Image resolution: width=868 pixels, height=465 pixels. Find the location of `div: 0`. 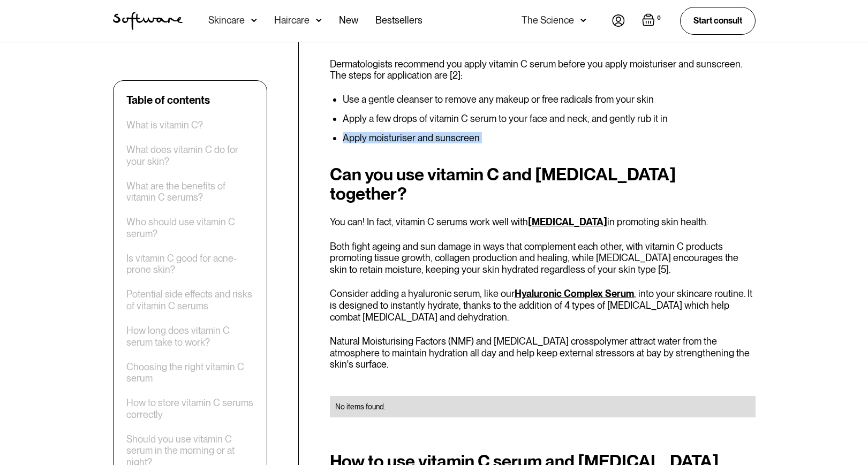

div: 0 is located at coordinates (659, 18).